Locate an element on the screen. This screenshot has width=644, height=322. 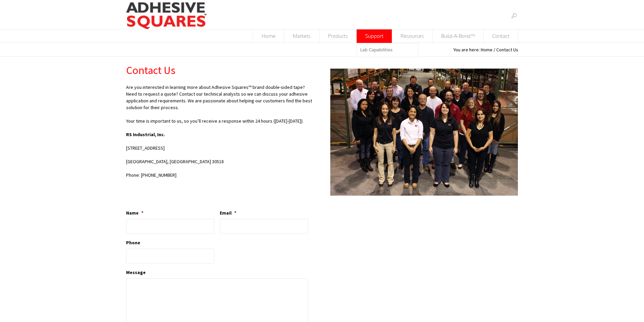
a: Build-A-Bond™ is located at coordinates (458, 36).